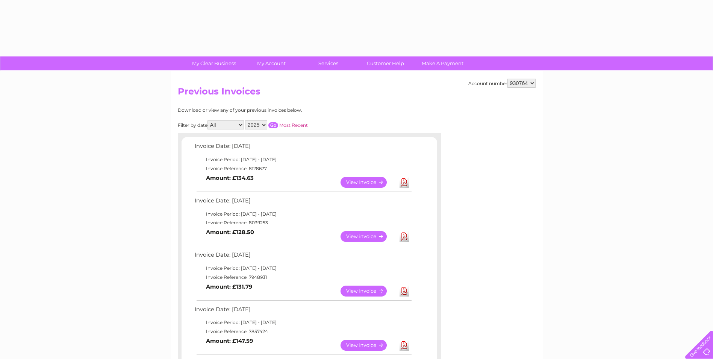 This screenshot has width=713, height=359. Describe the element at coordinates (230, 178) in the screenshot. I see `b: Amount: £134.63` at that location.